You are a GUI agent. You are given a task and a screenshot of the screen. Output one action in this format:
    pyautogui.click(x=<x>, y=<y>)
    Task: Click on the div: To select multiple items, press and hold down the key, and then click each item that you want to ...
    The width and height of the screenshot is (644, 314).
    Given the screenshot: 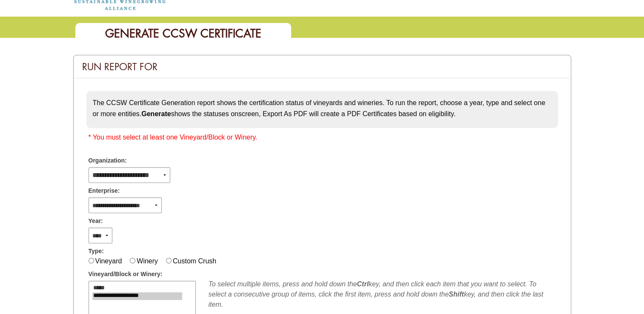 What is the action you would take?
    pyautogui.click(x=382, y=294)
    